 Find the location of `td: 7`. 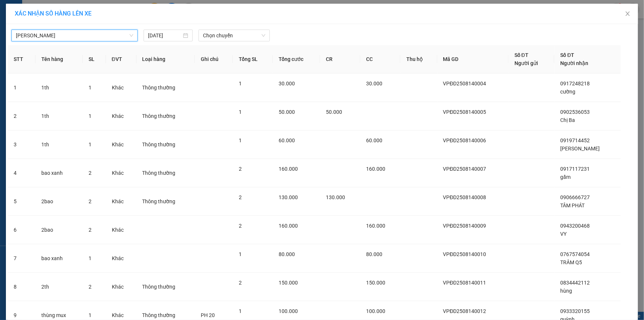

td: 7 is located at coordinates (21, 258).